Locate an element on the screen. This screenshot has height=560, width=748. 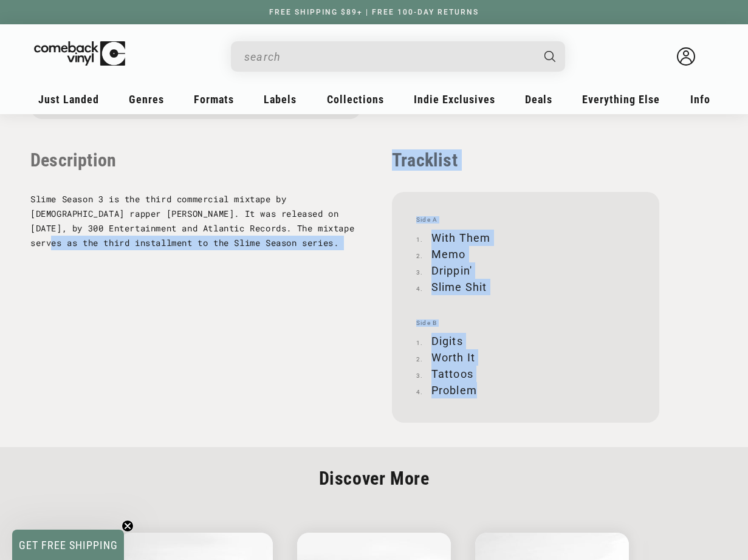
li: With Them is located at coordinates (525, 237).